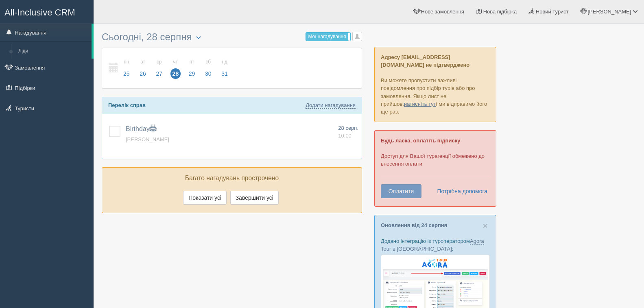 Image resolution: width=644 pixels, height=308 pixels. What do you see at coordinates (141, 128) in the screenshot?
I see `span: Birthday` at bounding box center [141, 128].